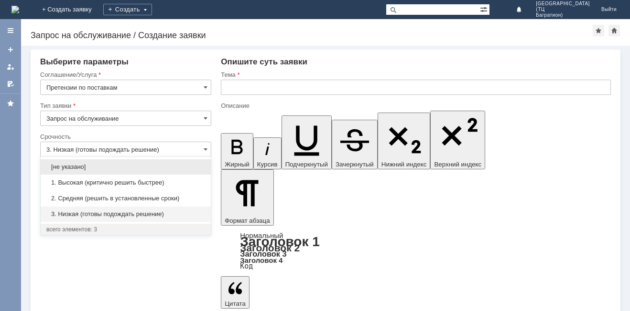  What do you see at coordinates (247, 221) in the screenshot?
I see `span: Формат абзаца` at bounding box center [247, 221].